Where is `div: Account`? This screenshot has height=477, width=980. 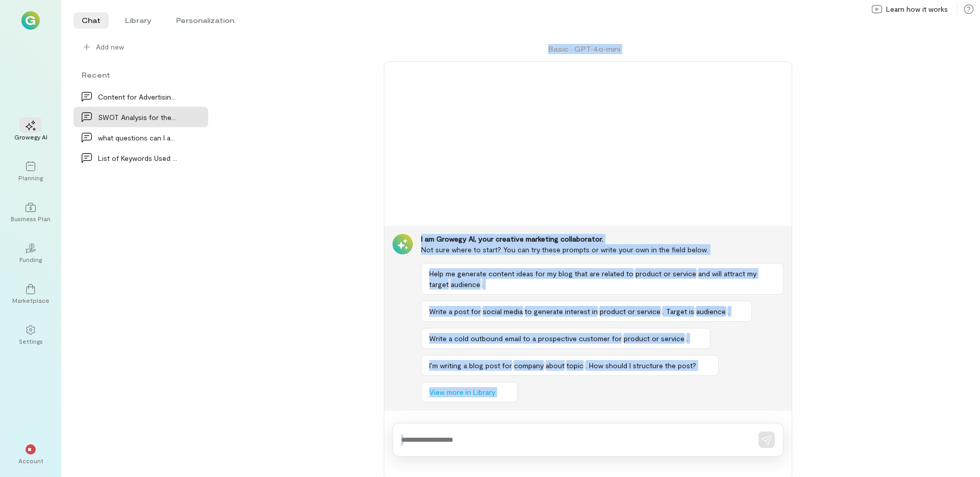
div: Account is located at coordinates (31, 460).